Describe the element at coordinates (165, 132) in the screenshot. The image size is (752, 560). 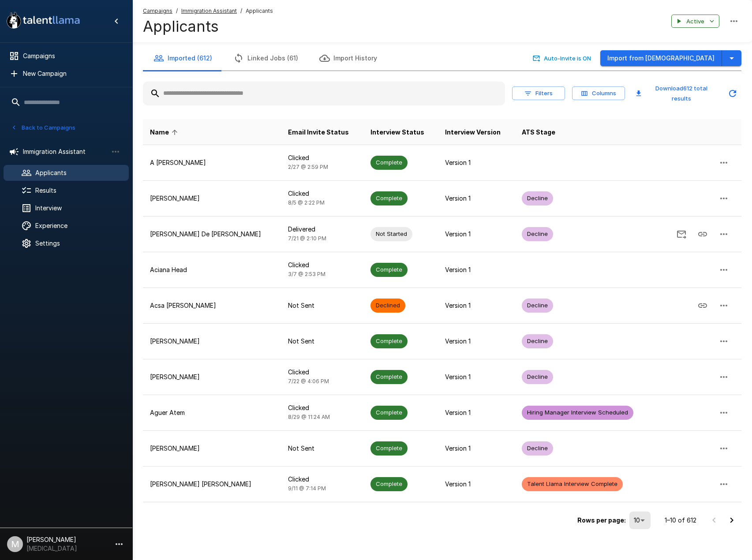
I see `span: Name` at that location.